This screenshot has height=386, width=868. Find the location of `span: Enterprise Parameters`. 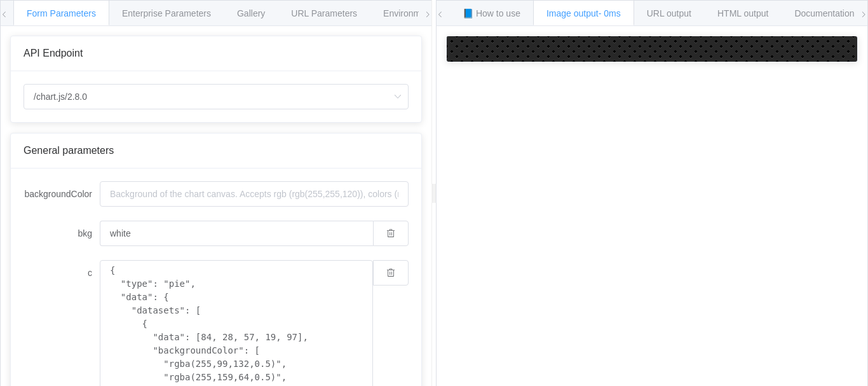

span: Enterprise Parameters is located at coordinates (166, 13).